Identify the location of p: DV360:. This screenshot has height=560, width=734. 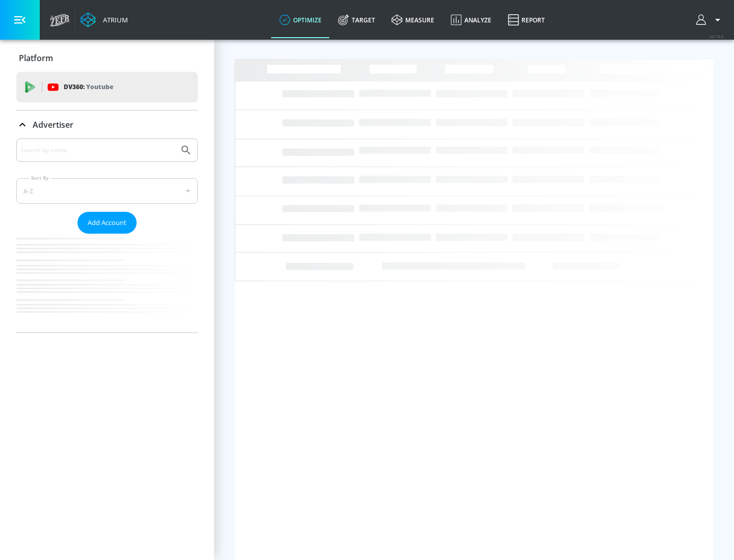
(88, 87).